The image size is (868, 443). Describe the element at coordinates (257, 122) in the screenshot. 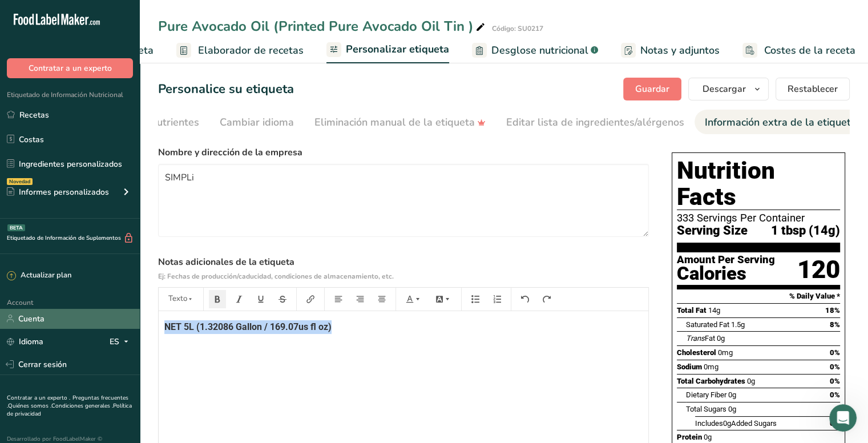

I see `div: Cambiar idioma` at that location.